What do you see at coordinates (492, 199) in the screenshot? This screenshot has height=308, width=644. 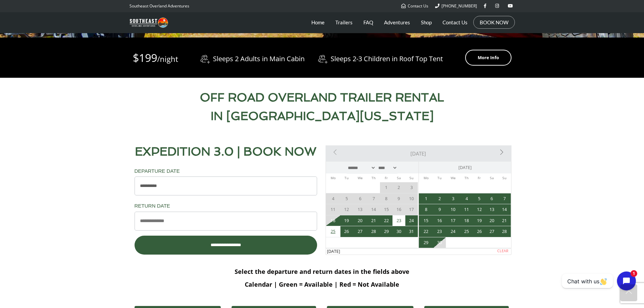 I see `a: 6` at bounding box center [492, 199].